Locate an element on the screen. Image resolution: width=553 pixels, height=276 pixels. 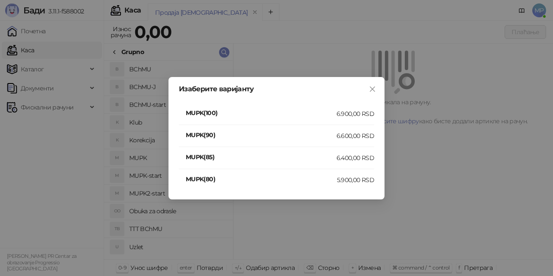
h4: MUPK(100) is located at coordinates (261, 113).